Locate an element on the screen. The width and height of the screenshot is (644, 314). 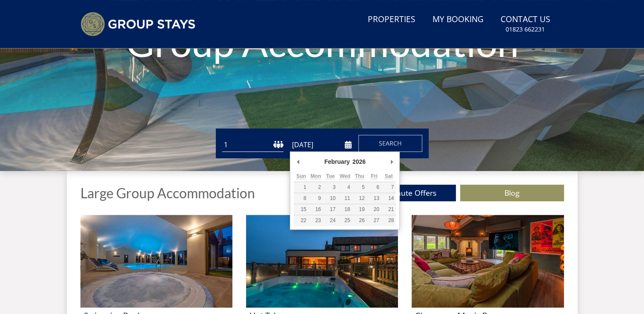
img: 'Cinemas or Movie Rooms' - Large Group Accommodation Holiday Ideas is located at coordinates (487, 261).